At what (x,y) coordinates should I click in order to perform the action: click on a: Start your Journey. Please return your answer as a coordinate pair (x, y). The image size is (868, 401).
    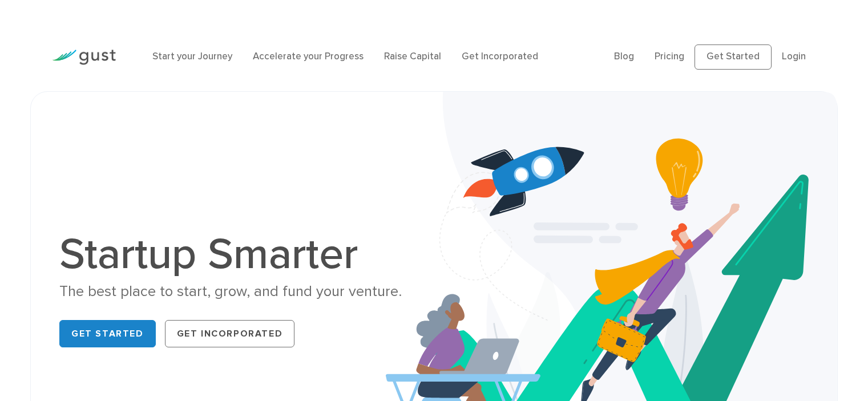
    Looking at the image, I should click on (193, 56).